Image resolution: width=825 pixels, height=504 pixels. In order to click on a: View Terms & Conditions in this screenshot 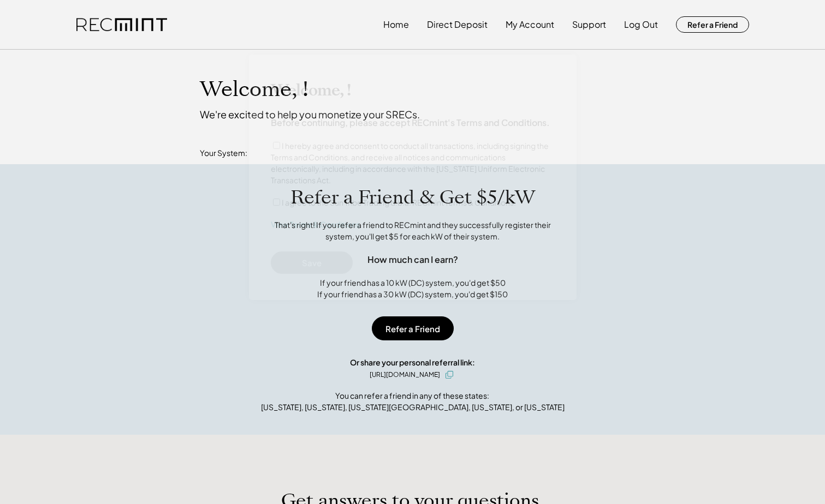, I will do `click(315, 225)`.